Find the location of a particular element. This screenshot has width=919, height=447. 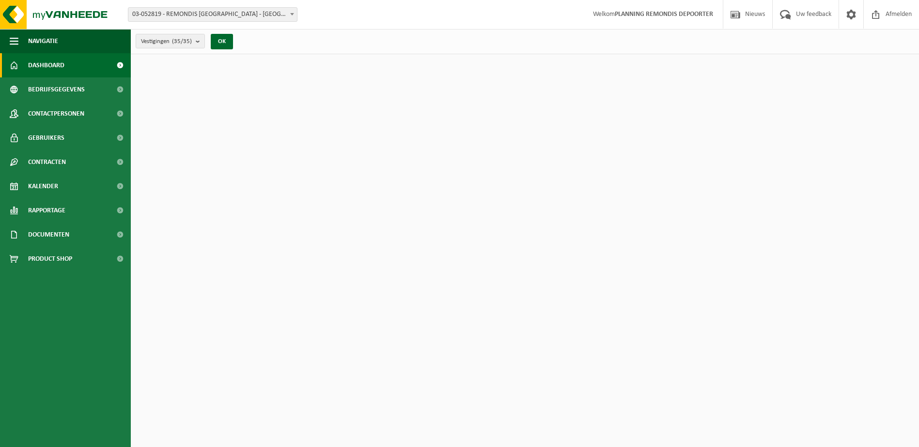

span: Product Shop is located at coordinates (50, 259).